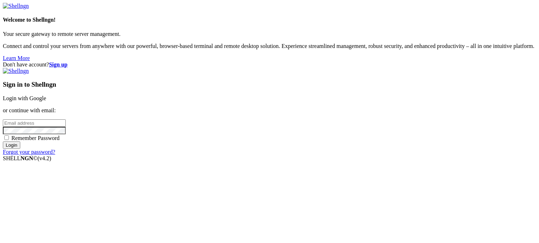 The height and width of the screenshot is (243, 539). Describe the element at coordinates (25, 98) in the screenshot. I see `a: Login with Google` at that location.